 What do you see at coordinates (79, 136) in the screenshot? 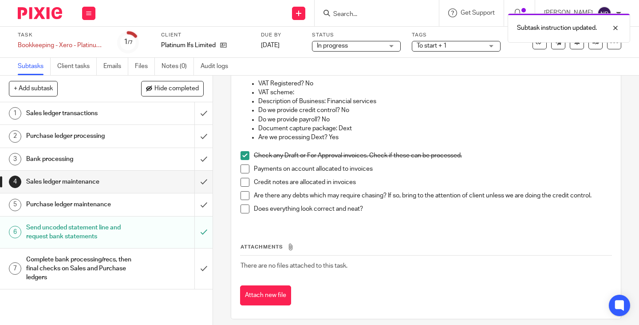
I see `h1: Purchase ledger processing` at bounding box center [79, 136].